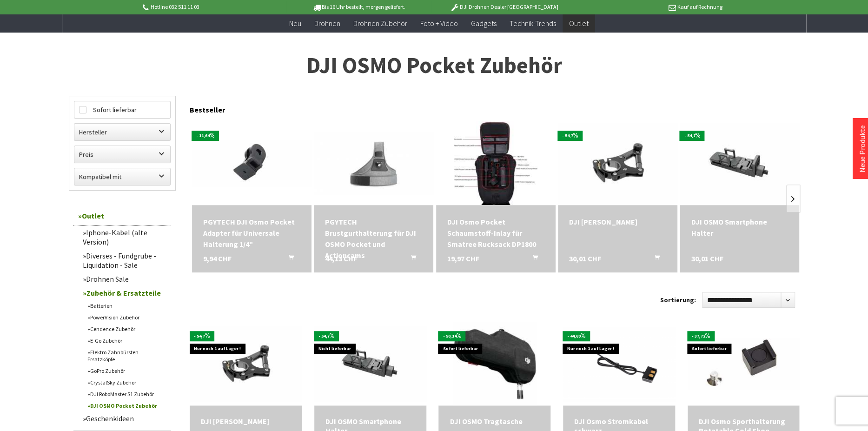 The height and width of the screenshot is (431, 868). I want to click on a: Neue Produkte, so click(862, 149).